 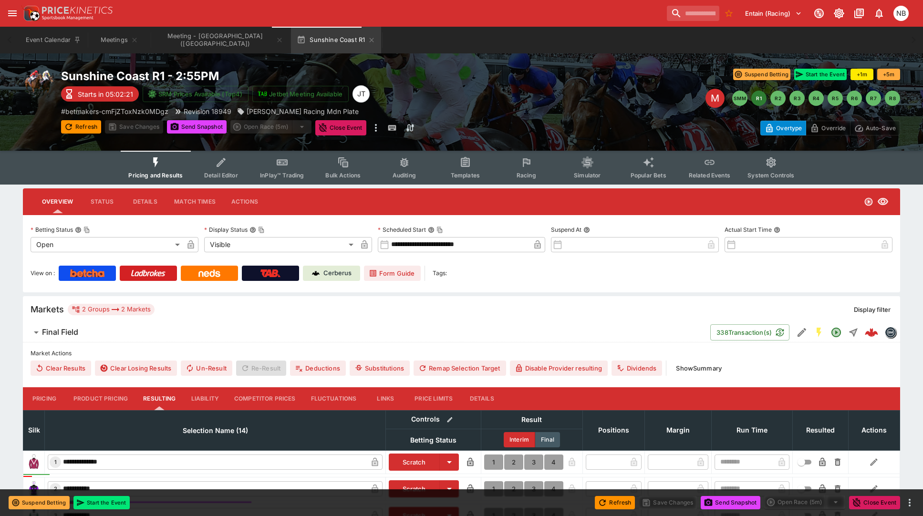 What do you see at coordinates (221, 175) in the screenshot?
I see `span: Detail Editor` at bounding box center [221, 175].